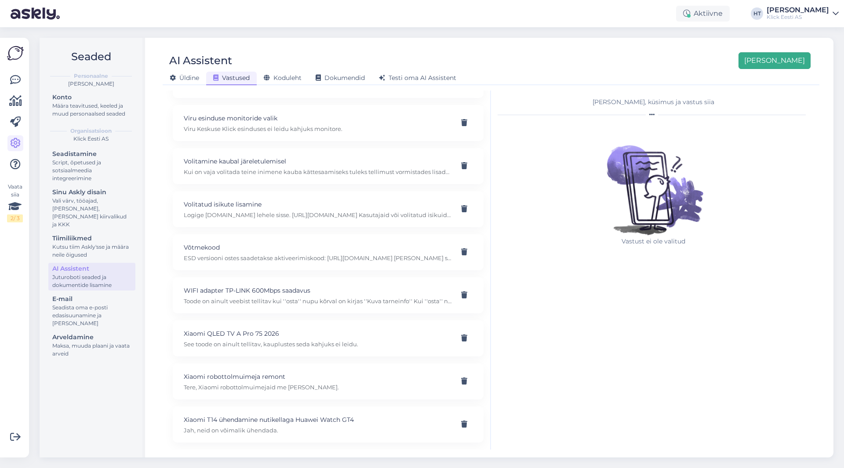 This screenshot has height=468, width=844. What do you see at coordinates (317, 420) in the screenshot?
I see `p: Xiaomi T14 ühendamine nutikellaga Huawei Watch GT4` at bounding box center [317, 420].